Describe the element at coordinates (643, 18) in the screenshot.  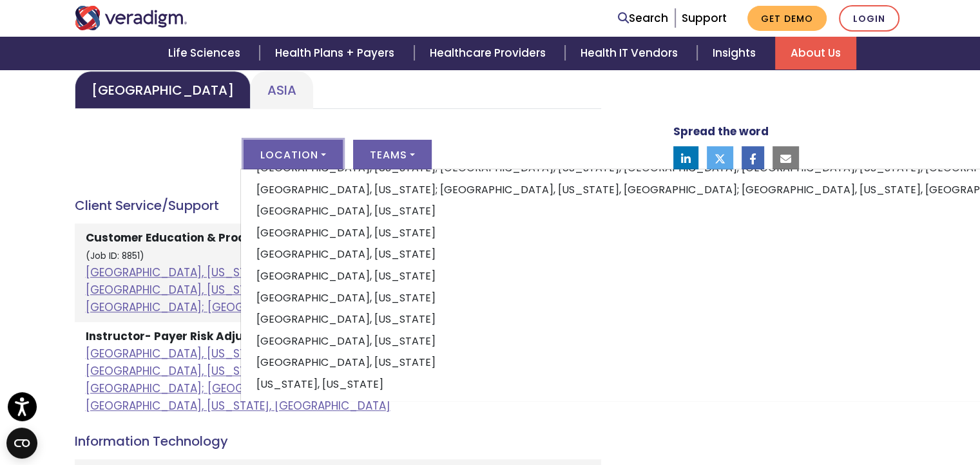
I see `a: Search` at that location.